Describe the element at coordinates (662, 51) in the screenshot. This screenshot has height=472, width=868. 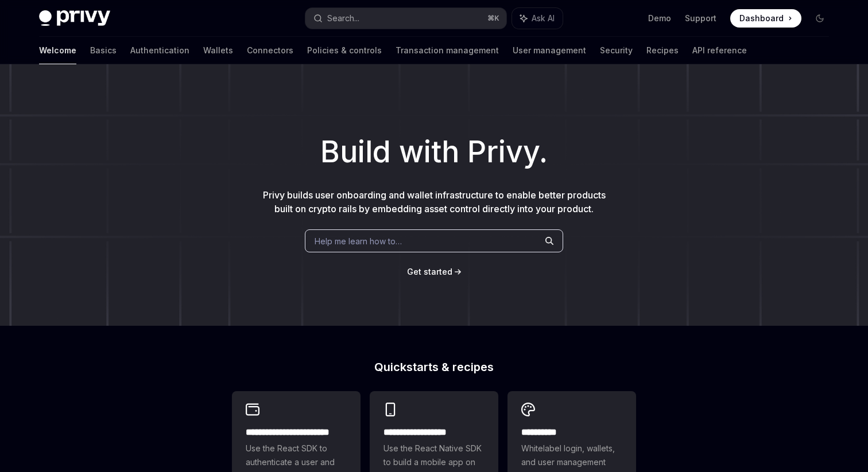
I see `a: Recipes` at that location.